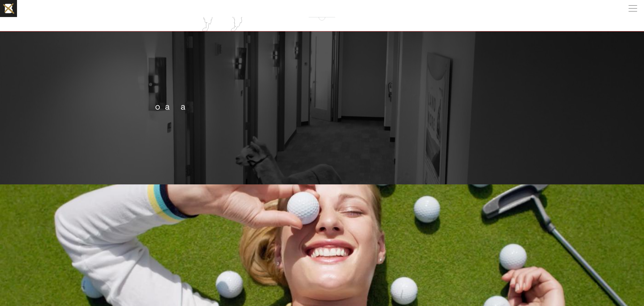 The width and height of the screenshot is (644, 306). What do you see at coordinates (153, 107) in the screenshot?
I see `span: b` at bounding box center [153, 107].